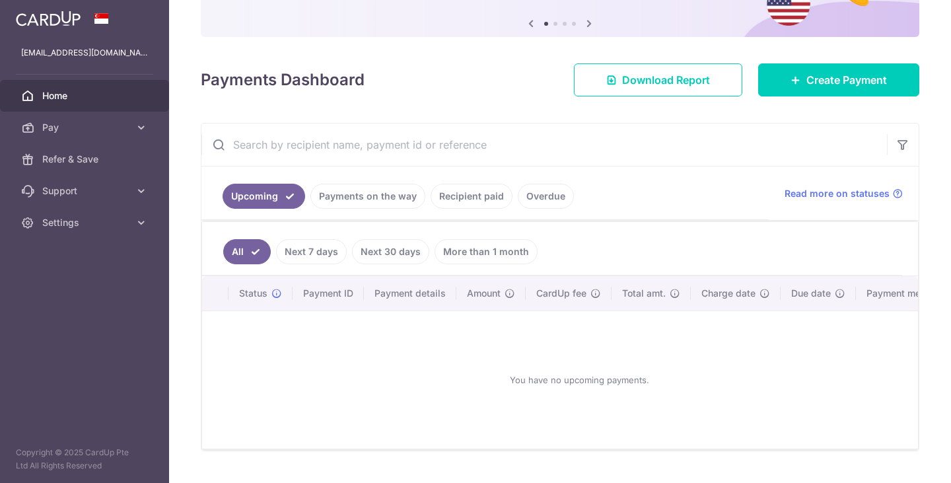 The image size is (951, 483). What do you see at coordinates (410, 293) in the screenshot?
I see `th: Payment details` at bounding box center [410, 293].